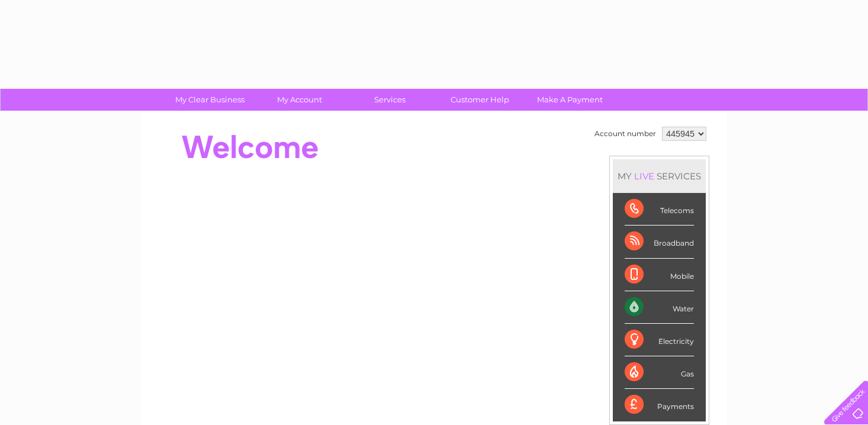 The width and height of the screenshot is (868, 425). Describe the element at coordinates (644, 176) in the screenshot. I see `div: LIVE` at that location.